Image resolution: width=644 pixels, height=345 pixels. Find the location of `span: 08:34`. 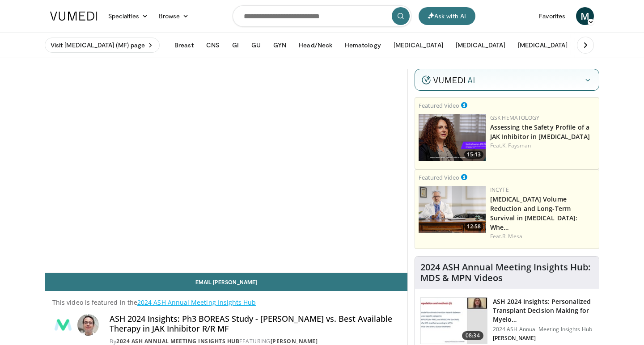

span: 08:34 is located at coordinates (473, 336).